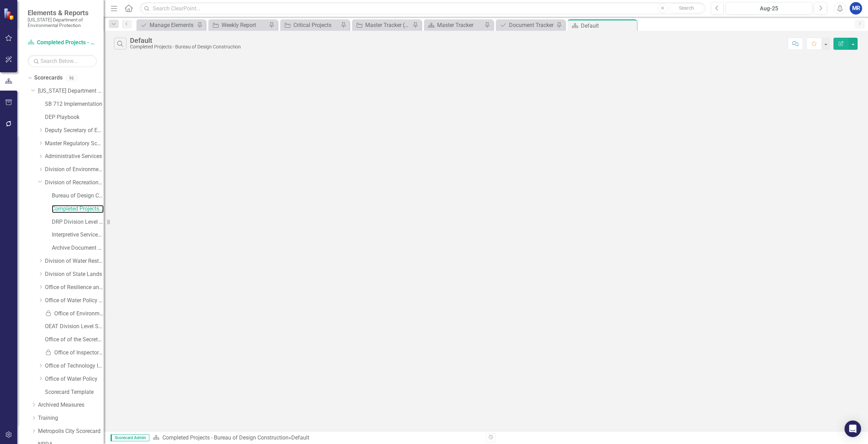 This screenshot has width=868, height=444. Describe the element at coordinates (74, 313) in the screenshot. I see `a: Office of Environmental Accountability and Transparency` at that location.